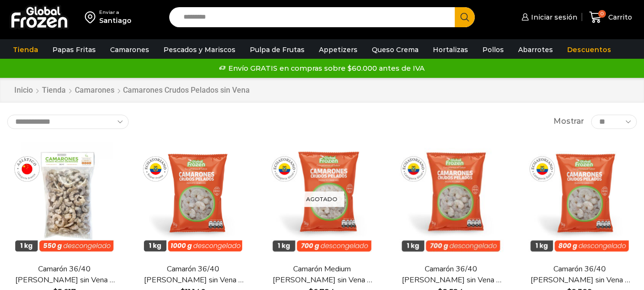 This screenshot has height=290, width=644. I want to click on span: Iniciar sesión, so click(553, 17).